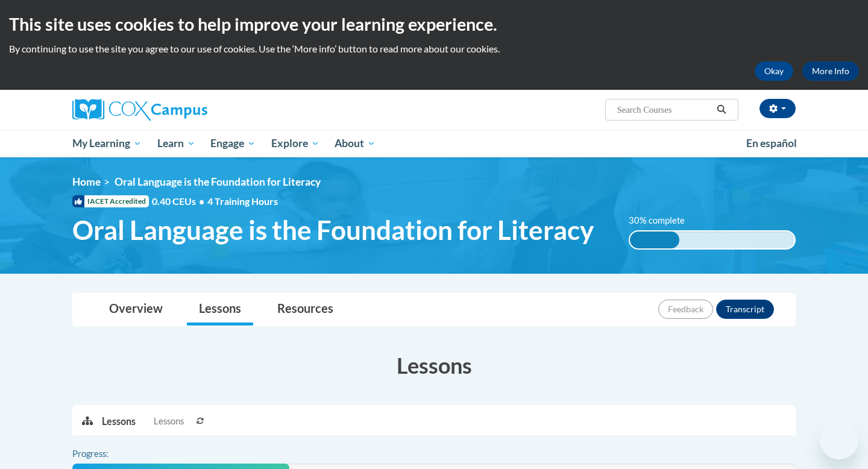 This screenshot has height=469, width=868. Describe the element at coordinates (233, 143) in the screenshot. I see `span: Engage` at that location.